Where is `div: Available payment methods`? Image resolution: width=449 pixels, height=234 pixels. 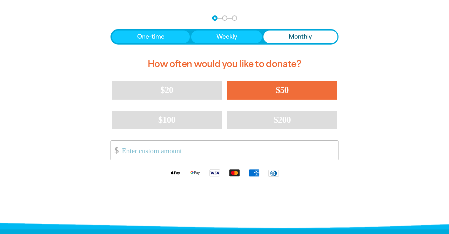 div: Available payment methods is located at coordinates (225, 173).